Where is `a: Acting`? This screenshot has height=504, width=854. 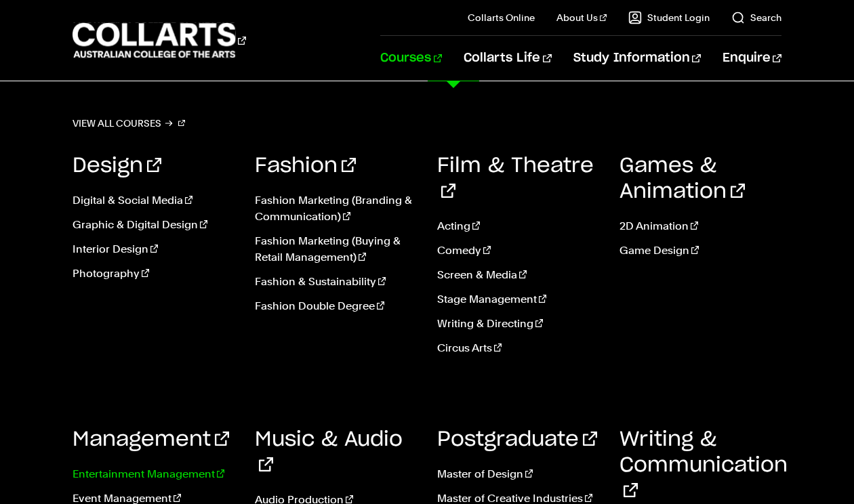 a: Acting is located at coordinates (518, 226).